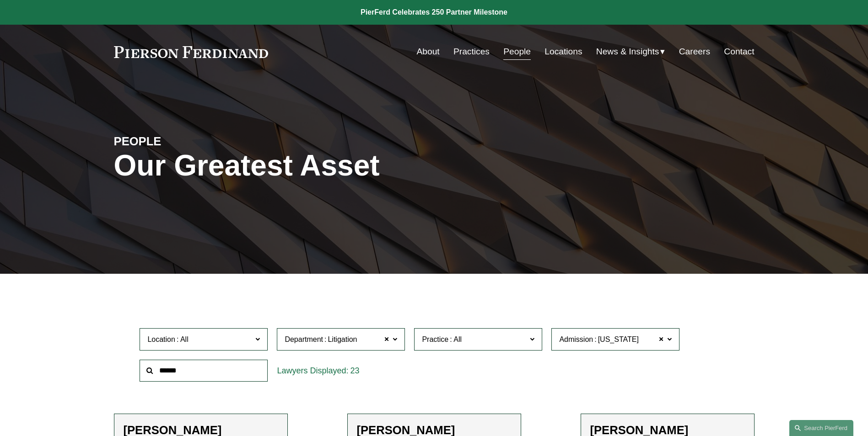 The height and width of the screenshot is (436, 868). I want to click on span: Department, so click(304, 339).